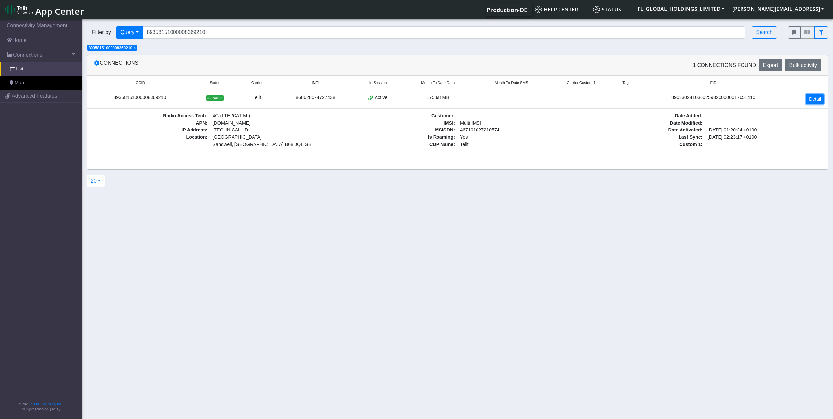  Describe the element at coordinates (140, 98) in the screenshot. I see `div: 89358151000008369210` at that location.